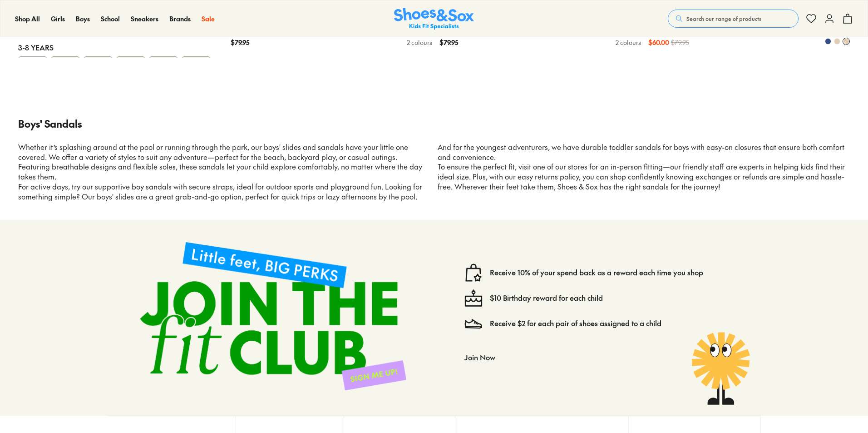 The height and width of the screenshot is (433, 868). Describe the element at coordinates (480, 357) in the screenshot. I see `button: Join Now` at that location.